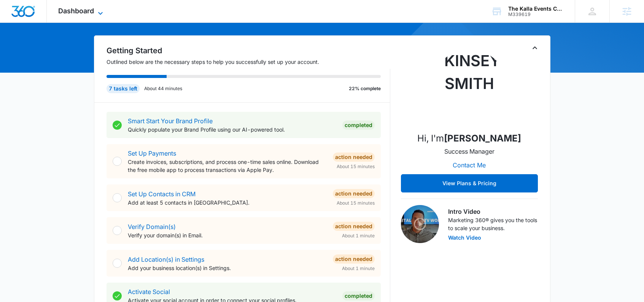  Describe the element at coordinates (227, 235) in the screenshot. I see `p: Verify your domain(s) in Email.` at that location.